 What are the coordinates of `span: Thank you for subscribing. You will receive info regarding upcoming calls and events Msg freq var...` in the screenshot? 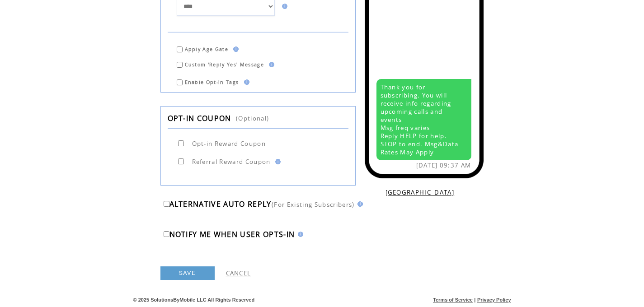 It's located at (419, 120).